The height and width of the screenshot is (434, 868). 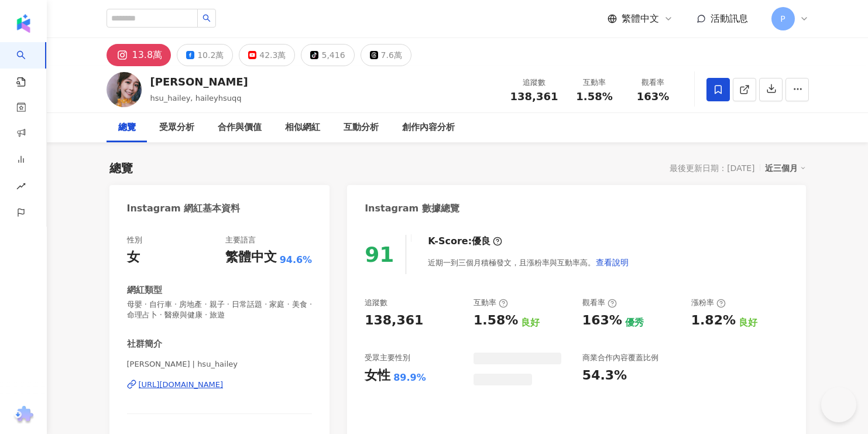 I want to click on span: 母嬰 · 自行車 · 房地產 · 親子 · 日常話題 · 家庭 · 美食 · 命理占卜 · 醫療與健康 · 旅遊, so click(x=220, y=310).